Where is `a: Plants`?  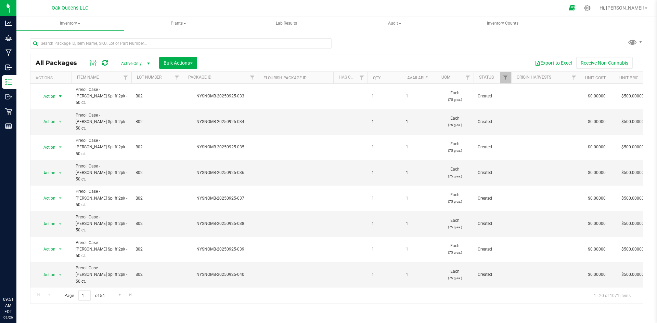 a: Plants is located at coordinates (178, 24).